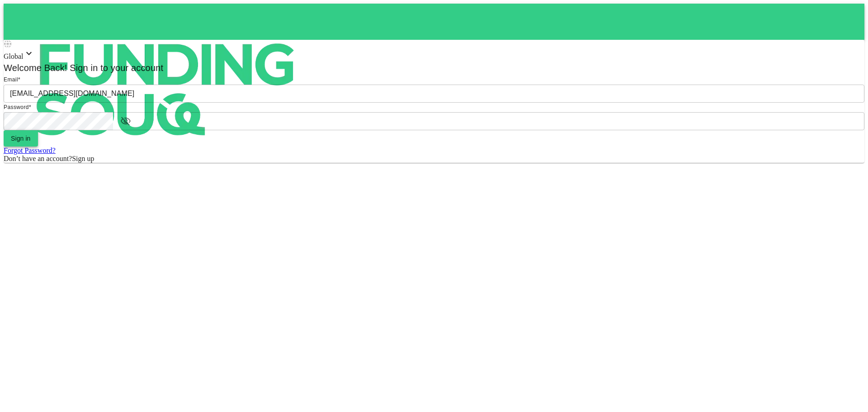 The width and height of the screenshot is (868, 412). I want to click on a: logo, so click(434, 22).